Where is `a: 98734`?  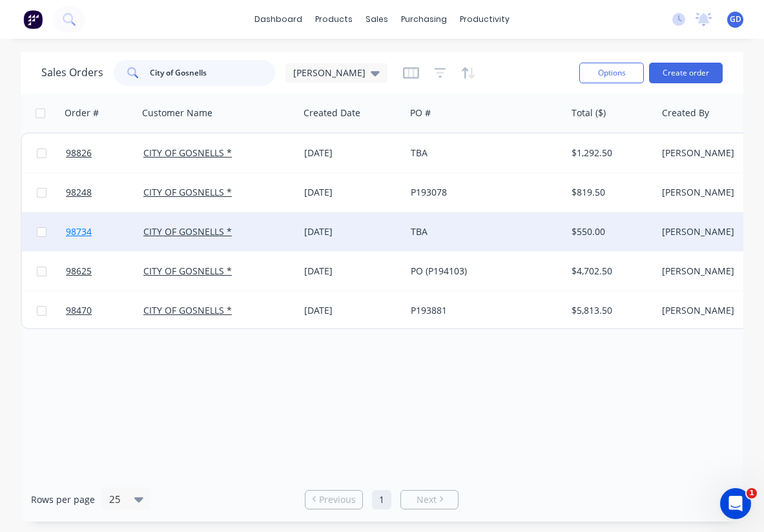
a: 98734 is located at coordinates (105, 232).